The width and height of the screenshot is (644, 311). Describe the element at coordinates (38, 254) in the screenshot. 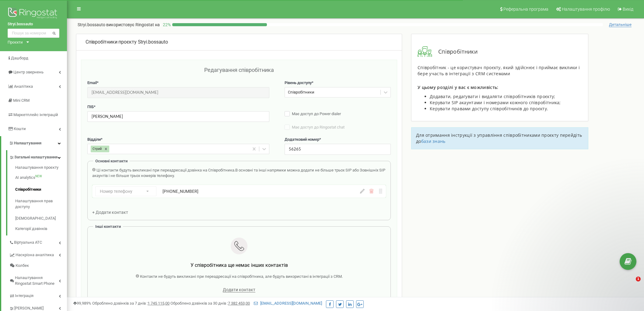

I see `a: Наскрізна аналітика` at that location.